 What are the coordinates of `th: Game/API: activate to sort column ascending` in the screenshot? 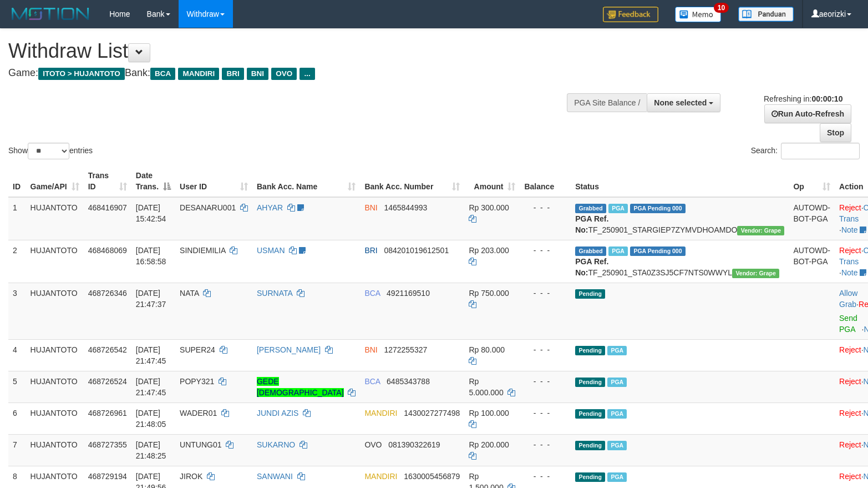 It's located at (55, 181).